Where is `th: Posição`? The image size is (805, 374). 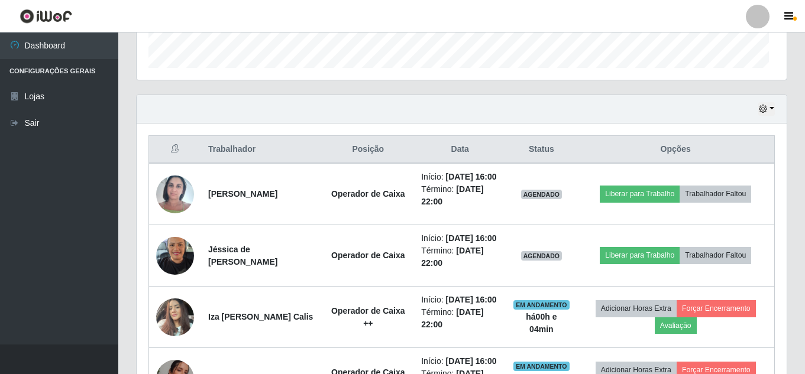 th: Posição is located at coordinates (368, 150).